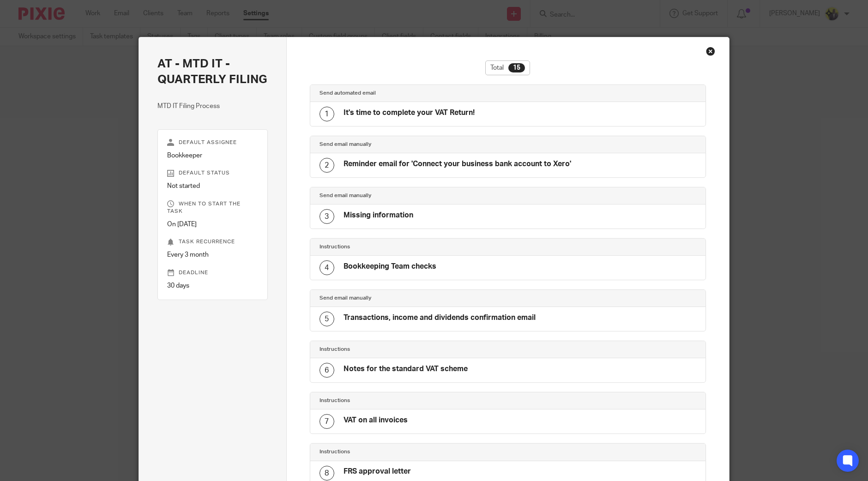 The height and width of the screenshot is (481, 868). Describe the element at coordinates (213, 143) in the screenshot. I see `p: Default assignee` at that location.